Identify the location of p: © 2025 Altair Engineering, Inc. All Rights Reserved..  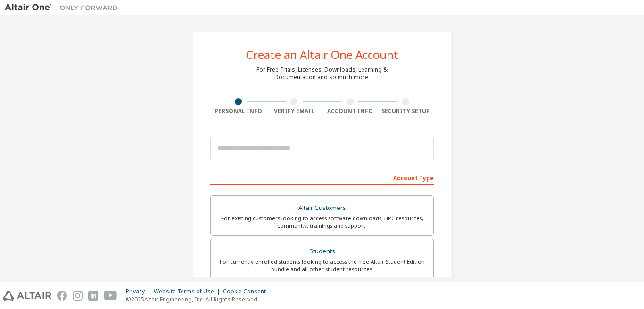
(199, 299).